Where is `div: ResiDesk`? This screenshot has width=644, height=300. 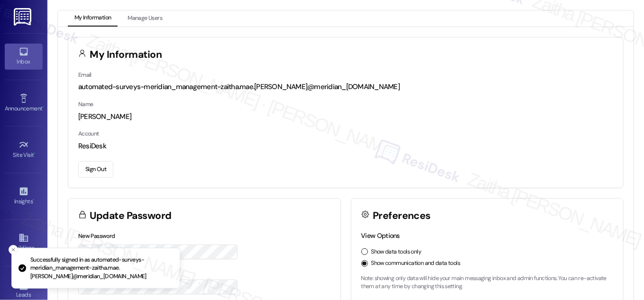
div: ResiDesk is located at coordinates (346, 146).